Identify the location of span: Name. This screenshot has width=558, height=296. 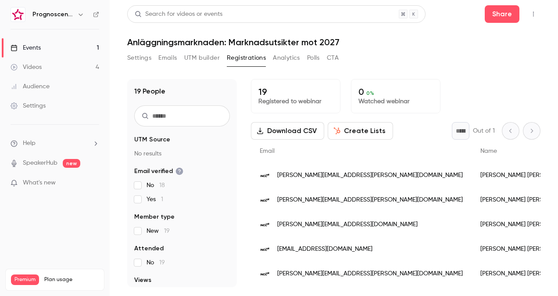
(489, 151).